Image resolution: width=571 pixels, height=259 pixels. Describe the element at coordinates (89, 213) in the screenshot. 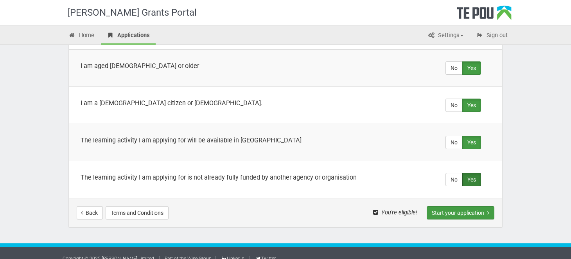

I see `a: Back` at that location.